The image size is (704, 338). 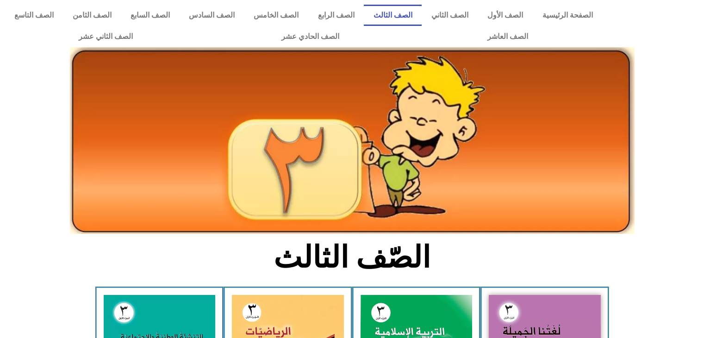 What do you see at coordinates (150, 15) in the screenshot?
I see `a: الصف السابع` at bounding box center [150, 15].